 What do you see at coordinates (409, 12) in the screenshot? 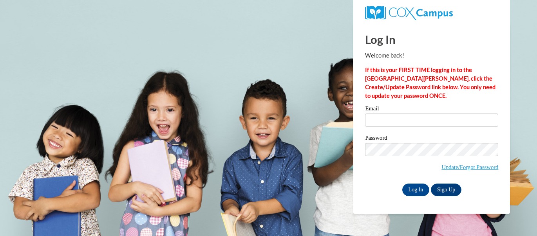
I see `a: COX Campus` at bounding box center [409, 12].